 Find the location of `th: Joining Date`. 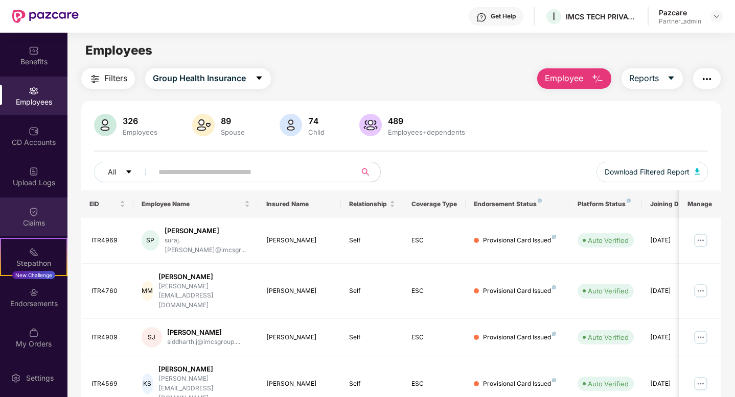

th: Joining Date is located at coordinates (673, 204).